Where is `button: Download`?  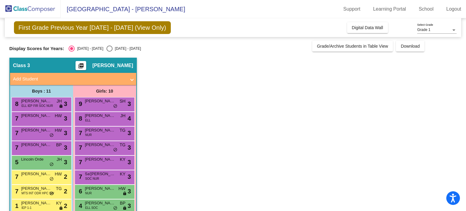
button: Download is located at coordinates (410, 46).